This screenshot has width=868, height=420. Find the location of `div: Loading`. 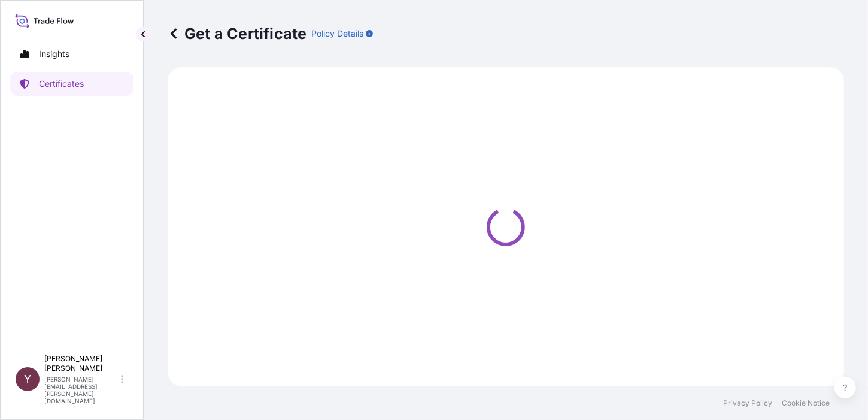

div: Loading is located at coordinates (506, 227).